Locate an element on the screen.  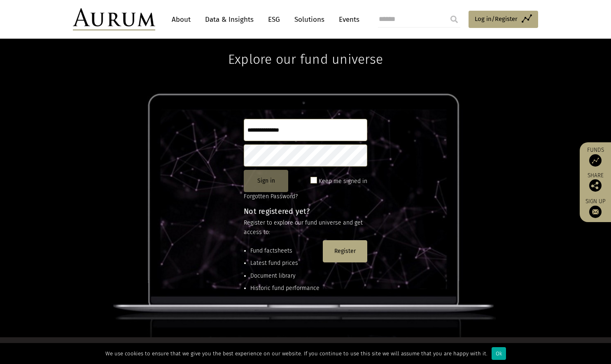
h1: Explore our fund universe is located at coordinates (306, 47).